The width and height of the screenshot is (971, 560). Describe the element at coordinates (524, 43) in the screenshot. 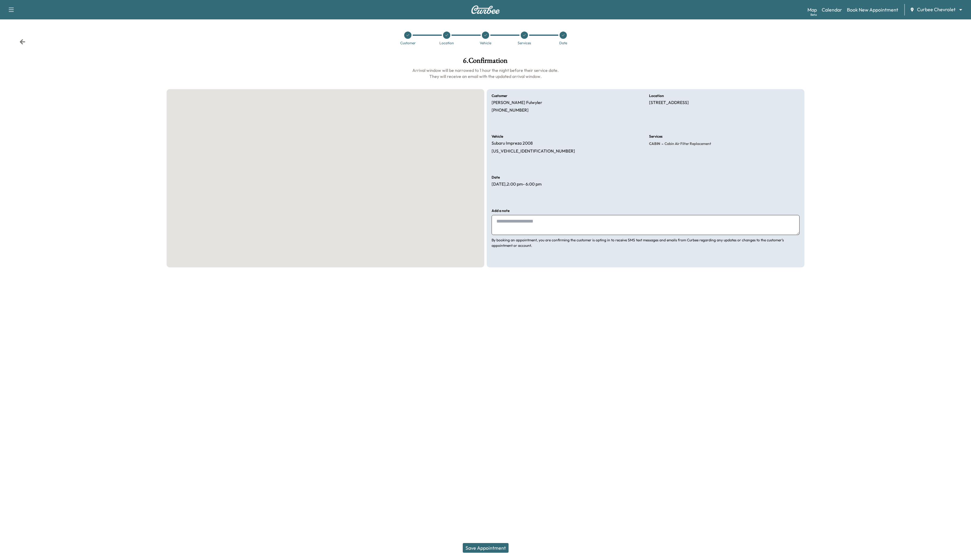

I see `div: Services` at that location.